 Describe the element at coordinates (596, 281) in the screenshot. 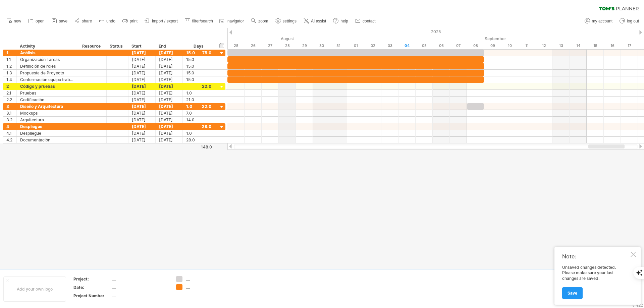

I see `div: Unsaved changes detected. Please make sure your last changes are saved.` at that location.